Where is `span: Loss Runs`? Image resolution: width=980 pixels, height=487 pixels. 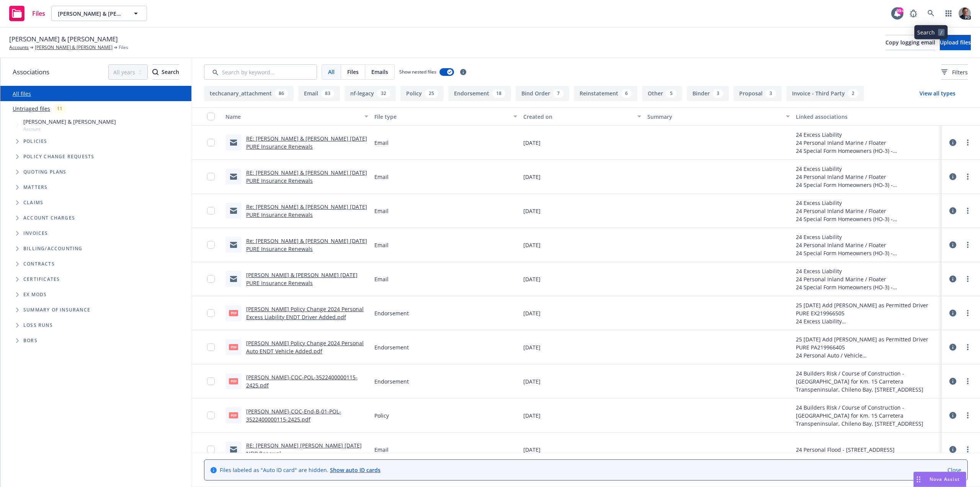 span: Loss Runs is located at coordinates (38, 325).